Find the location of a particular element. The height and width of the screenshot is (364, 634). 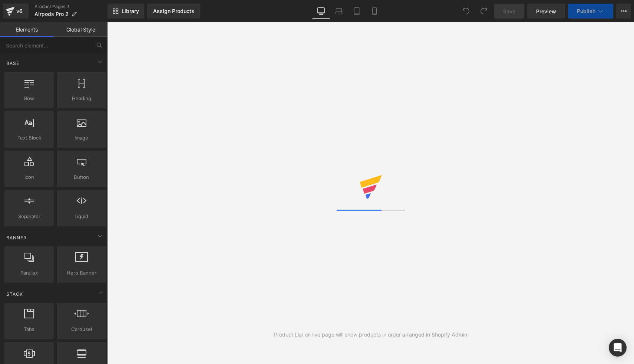

a: Mobile is located at coordinates (374, 11).